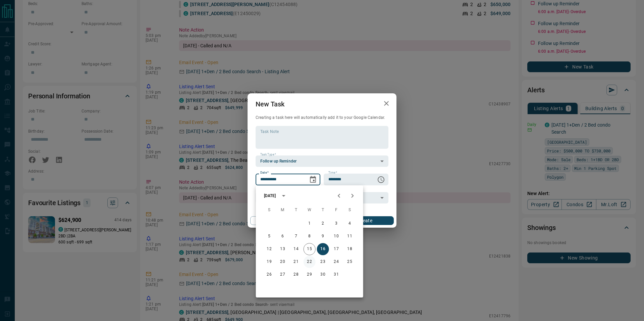 Image resolution: width=644 pixels, height=321 pixels. Describe the element at coordinates (323, 274) in the screenshot. I see `button: 30` at that location.